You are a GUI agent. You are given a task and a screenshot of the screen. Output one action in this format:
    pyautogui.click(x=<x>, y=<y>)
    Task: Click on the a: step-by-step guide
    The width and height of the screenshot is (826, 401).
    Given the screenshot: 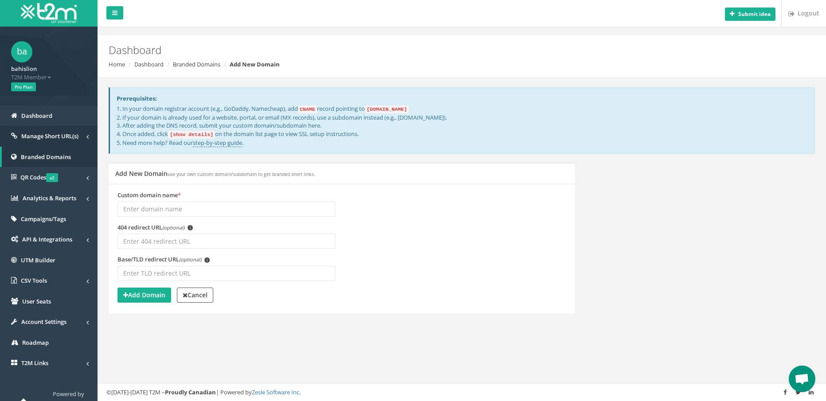 What is the action you would take?
    pyautogui.click(x=217, y=143)
    